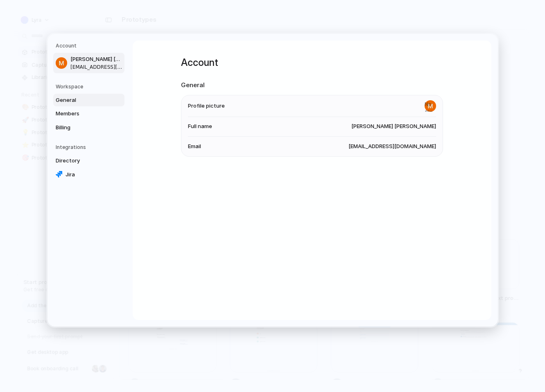  I want to click on a: Directory, so click(89, 161).